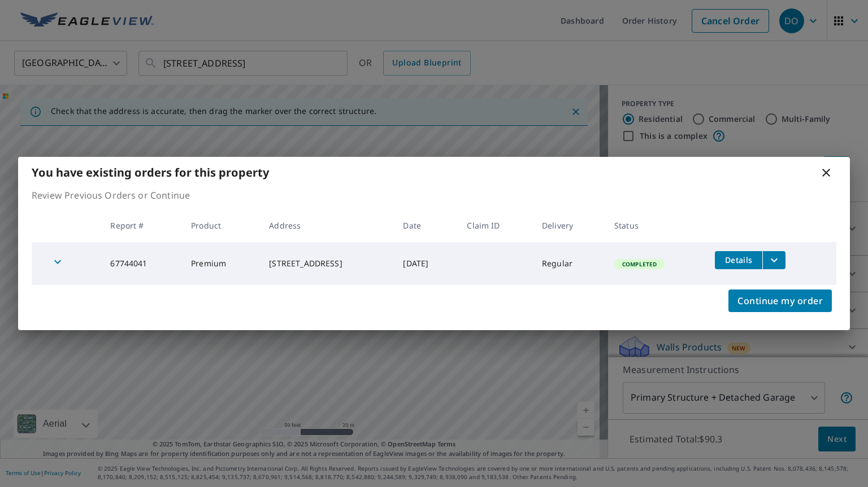 The width and height of the screenshot is (868, 487). What do you see at coordinates (780, 301) in the screenshot?
I see `span: Continue my order` at bounding box center [780, 301].